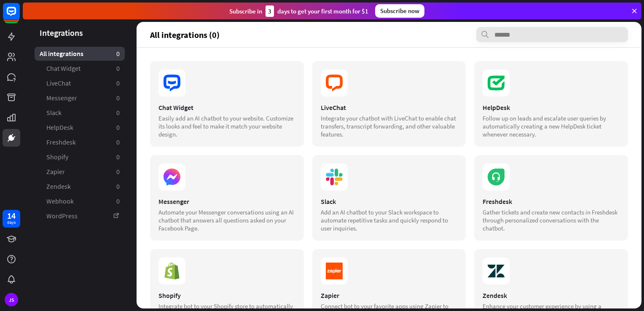  Describe the element at coordinates (11, 222) in the screenshot. I see `div: days` at that location.